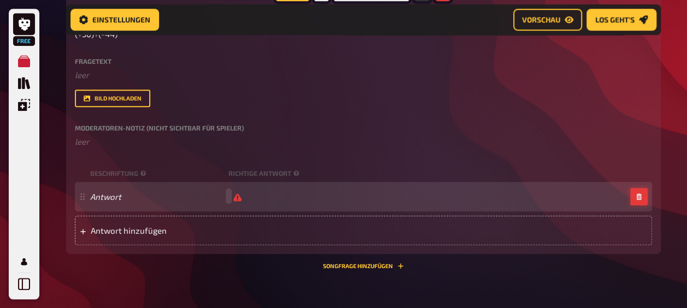 Image resolution: width=687 pixels, height=308 pixels. What do you see at coordinates (265, 173) in the screenshot?
I see `small: Richtige Antwort` at bounding box center [265, 173].